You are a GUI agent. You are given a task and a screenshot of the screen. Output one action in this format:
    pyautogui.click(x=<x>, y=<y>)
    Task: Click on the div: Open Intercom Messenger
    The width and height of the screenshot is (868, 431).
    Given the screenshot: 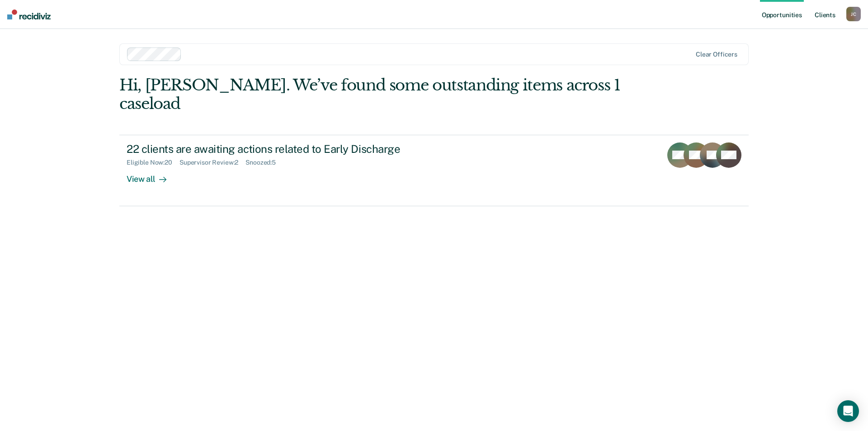 What is the action you would take?
    pyautogui.click(x=848, y=411)
    